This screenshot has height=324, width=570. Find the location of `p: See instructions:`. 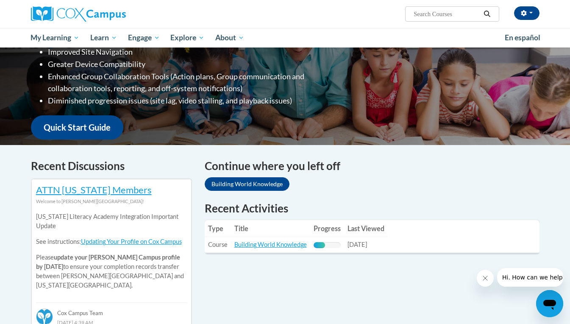

p: See instructions: is located at coordinates (111, 242).